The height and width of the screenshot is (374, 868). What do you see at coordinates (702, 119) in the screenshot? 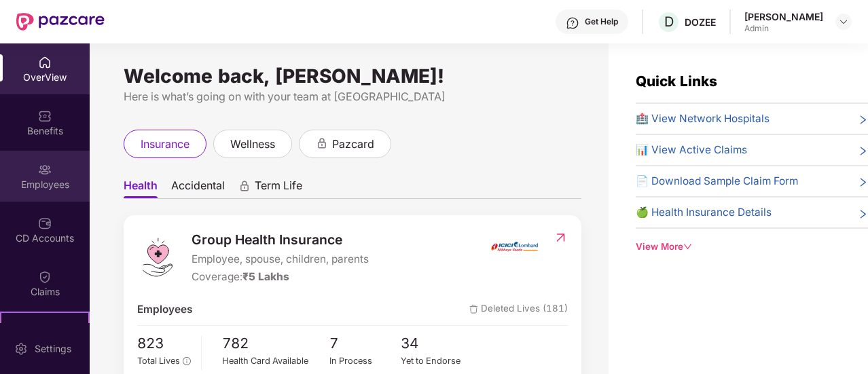
I see `span: 🏥 View Network Hospitals` at bounding box center [702, 119].